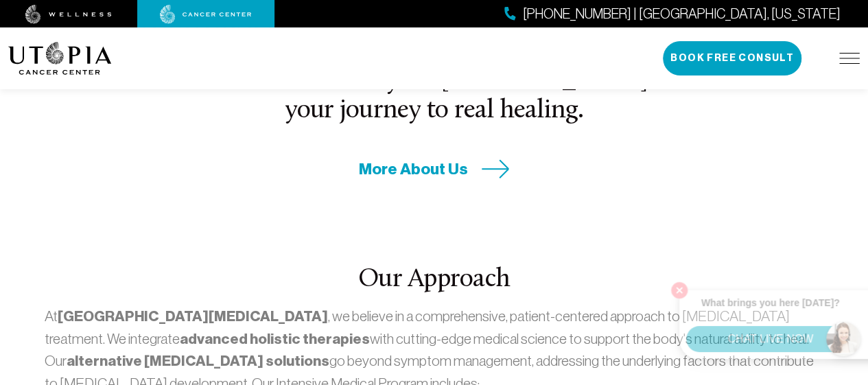 The image size is (868, 385). I want to click on a: More About Us, so click(434, 169).